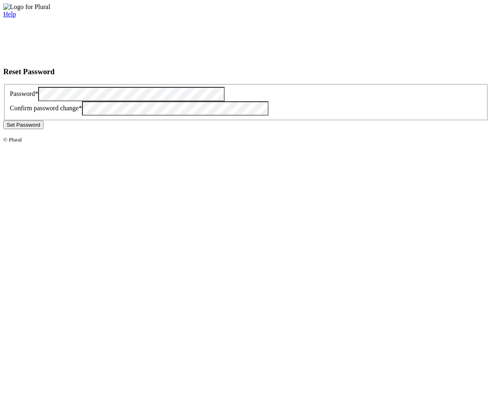 The image size is (492, 410). What do you see at coordinates (246, 72) in the screenshot?
I see `h3: Reset Password` at bounding box center [246, 72].